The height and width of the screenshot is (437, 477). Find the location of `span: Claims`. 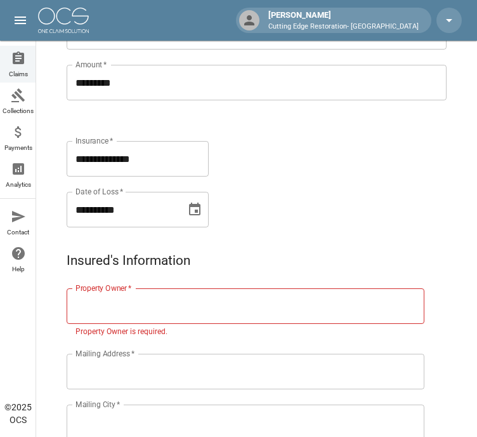

span: Claims is located at coordinates (18, 74).